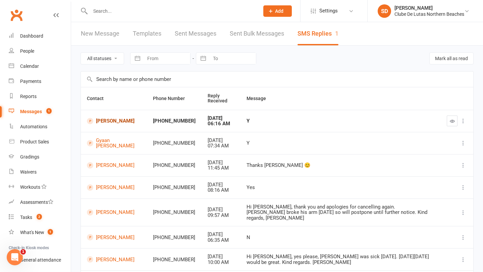 The height and width of the screenshot is (272, 483). What do you see at coordinates (16, 15) in the screenshot?
I see `a: Clubworx` at bounding box center [16, 15].